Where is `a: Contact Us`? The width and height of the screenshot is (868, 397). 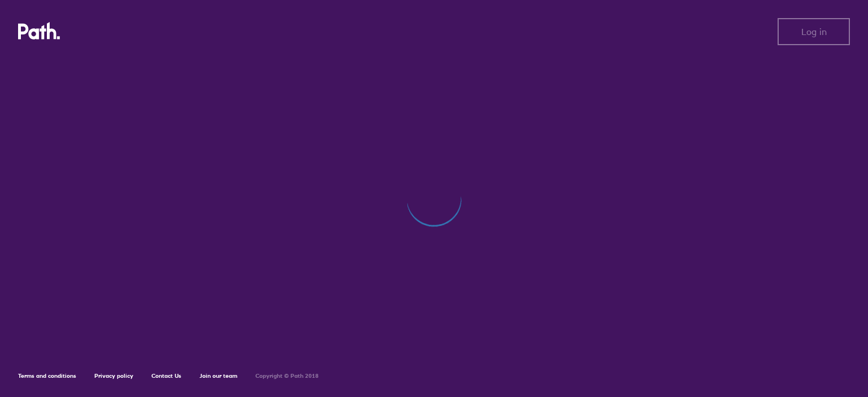 a: Contact Us is located at coordinates (166, 376).